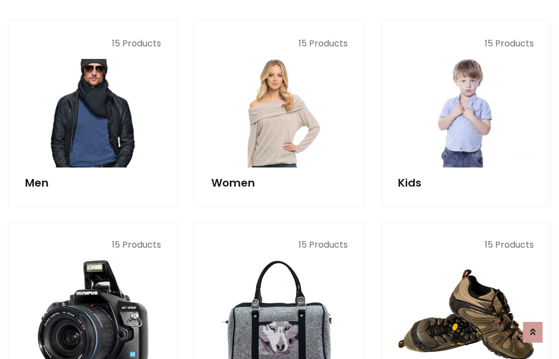 The width and height of the screenshot is (559, 359). What do you see at coordinates (279, 183) in the screenshot?
I see `h5: Women` at bounding box center [279, 183].